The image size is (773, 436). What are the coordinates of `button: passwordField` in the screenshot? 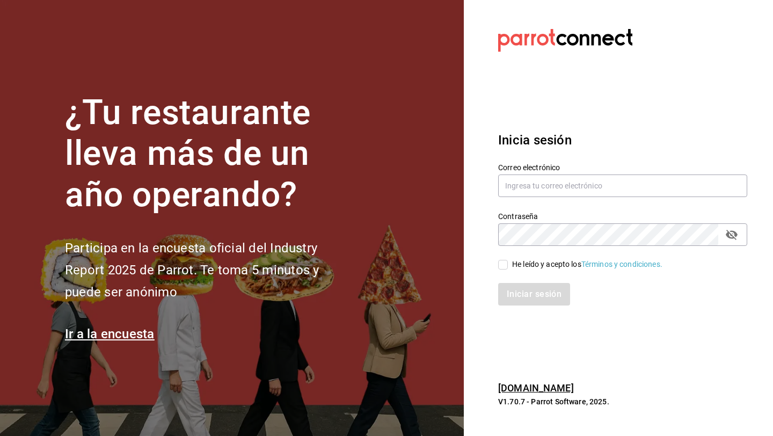 It's located at (732, 235).